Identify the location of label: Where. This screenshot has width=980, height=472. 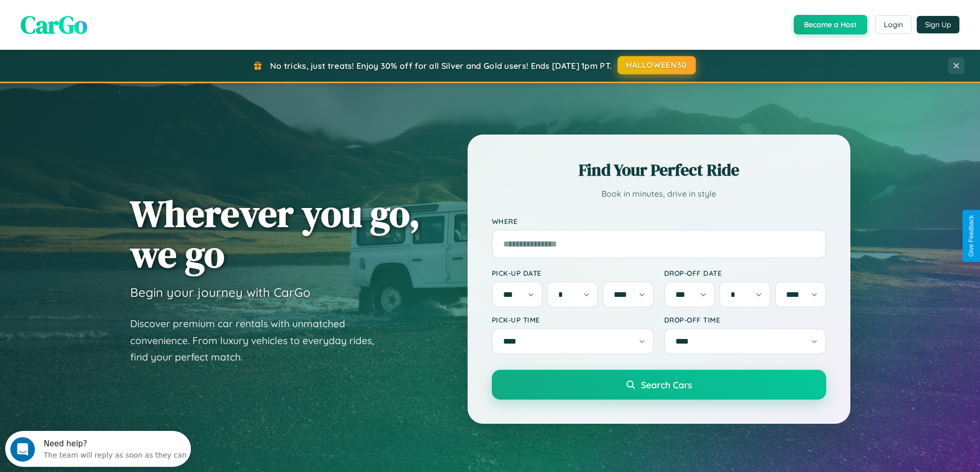
(659, 221).